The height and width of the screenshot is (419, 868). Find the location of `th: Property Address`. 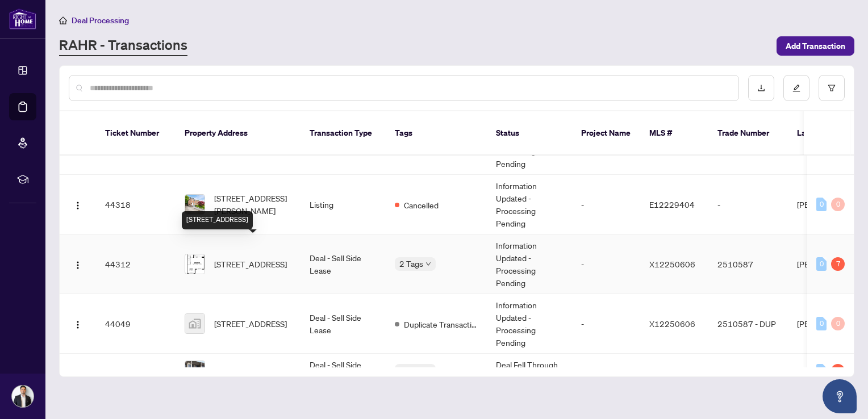

th: Property Address is located at coordinates (238, 134).